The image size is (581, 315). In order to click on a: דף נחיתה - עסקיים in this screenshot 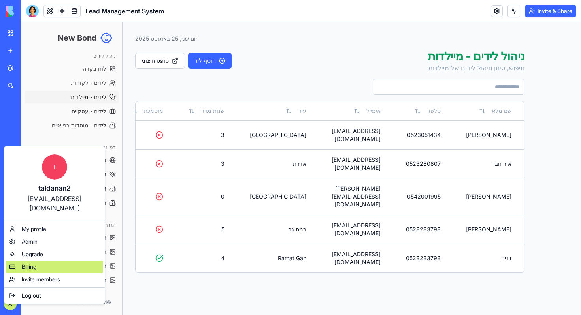, I will do `click(50, 167)`.